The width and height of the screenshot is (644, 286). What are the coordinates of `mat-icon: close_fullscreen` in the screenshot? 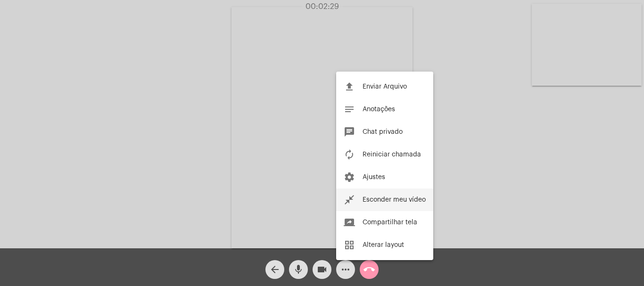 It's located at (349, 200).